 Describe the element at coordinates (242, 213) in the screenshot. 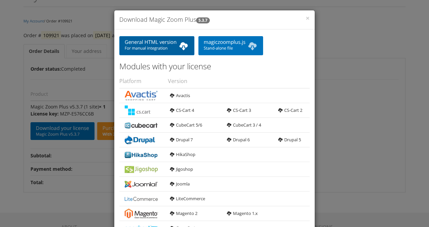

I see `a: Magento 1.x` at that location.